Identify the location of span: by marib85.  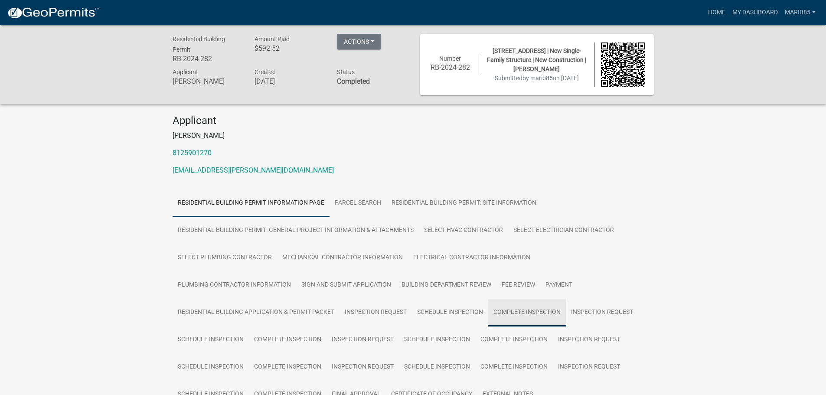
(537, 78).